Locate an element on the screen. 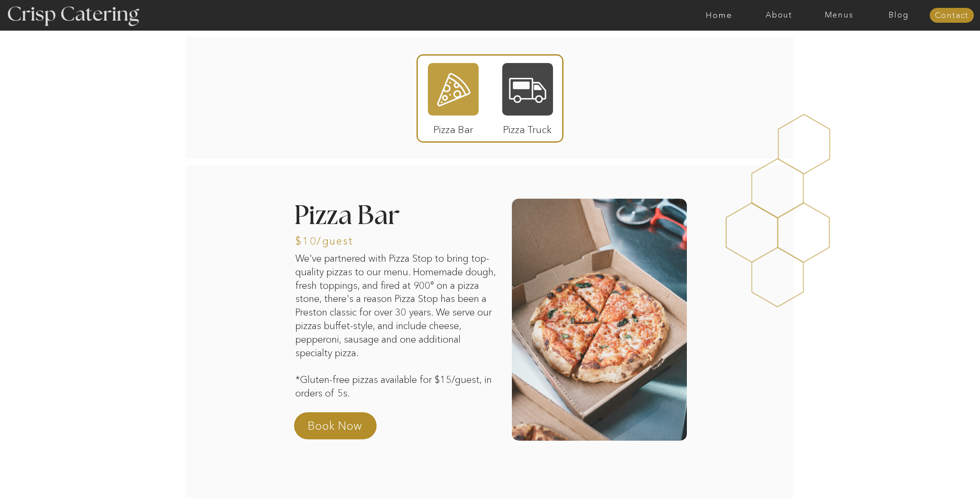 This screenshot has height=498, width=980. h3: $10/guest is located at coordinates (358, 239).